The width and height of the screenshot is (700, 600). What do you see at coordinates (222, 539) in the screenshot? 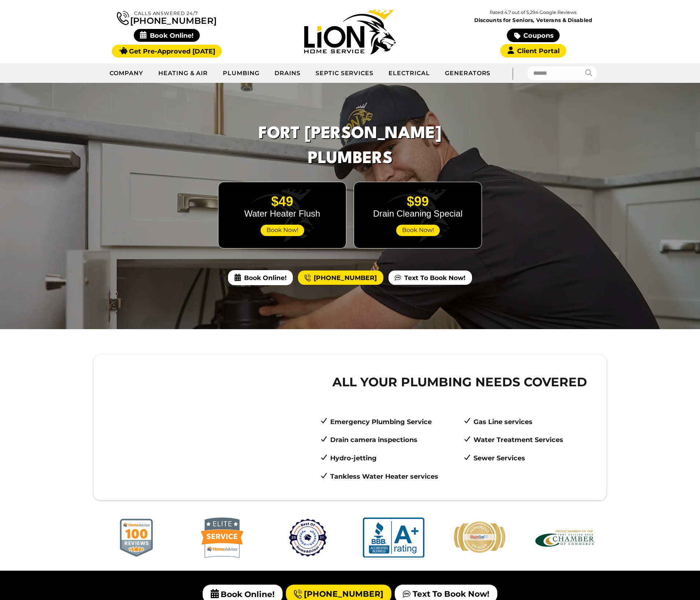
I see `div: slide 2` at bounding box center [222, 539].